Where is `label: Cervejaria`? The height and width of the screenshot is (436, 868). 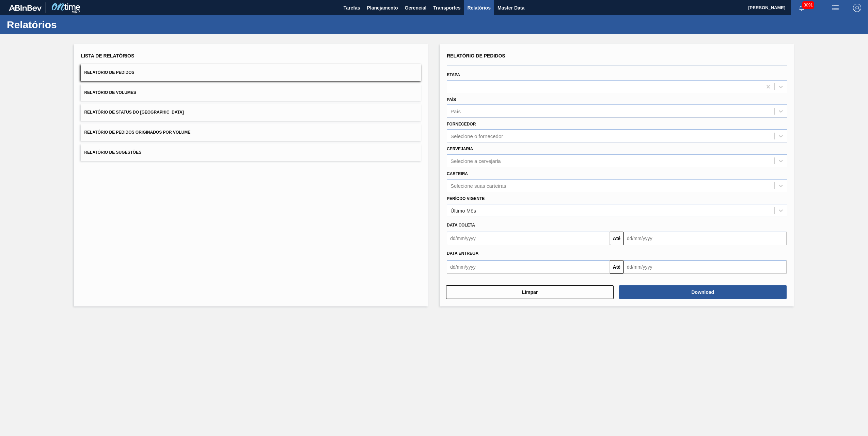
label: Cervejaria is located at coordinates (460, 149).